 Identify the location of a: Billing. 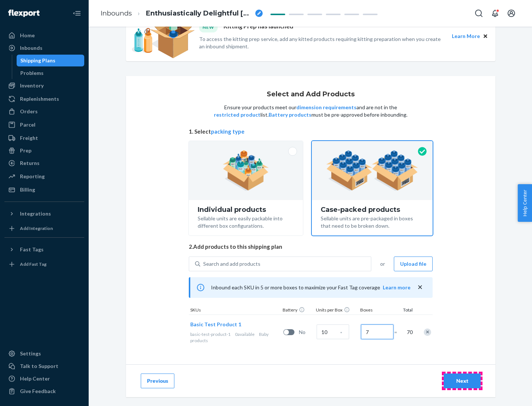
(44, 190).